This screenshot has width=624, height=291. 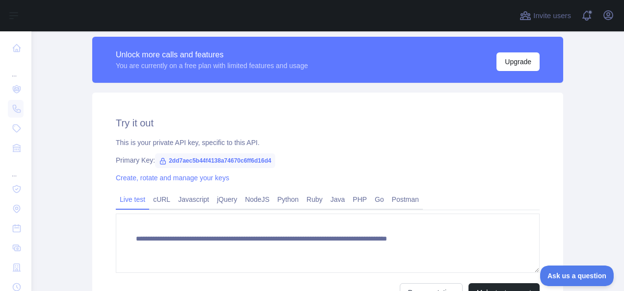 I want to click on a: Java, so click(x=338, y=200).